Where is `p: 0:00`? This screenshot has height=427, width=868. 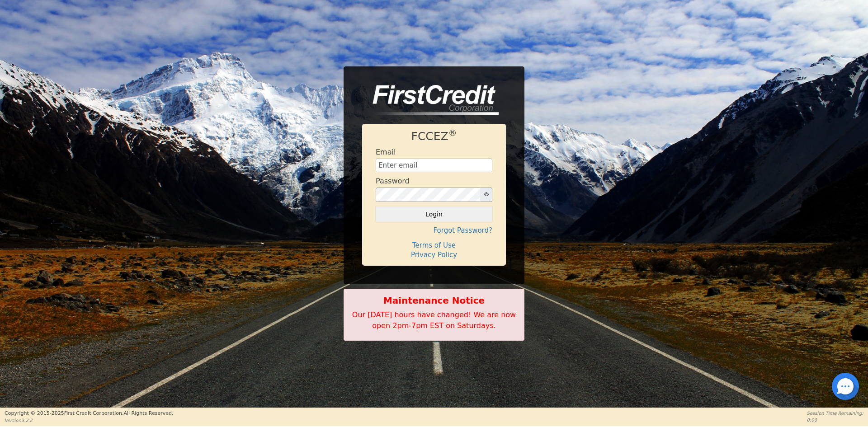
p: 0:00 is located at coordinates (835, 420).